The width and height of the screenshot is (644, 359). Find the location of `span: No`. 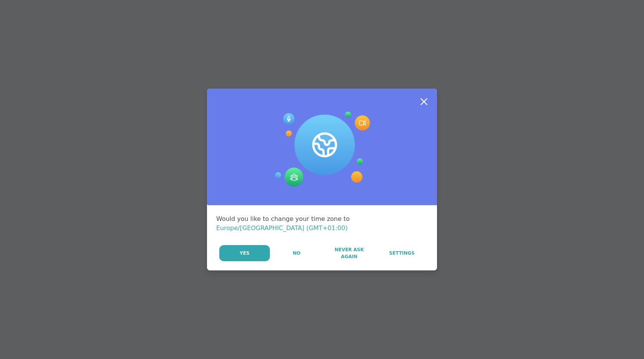

span: No is located at coordinates (296, 253).